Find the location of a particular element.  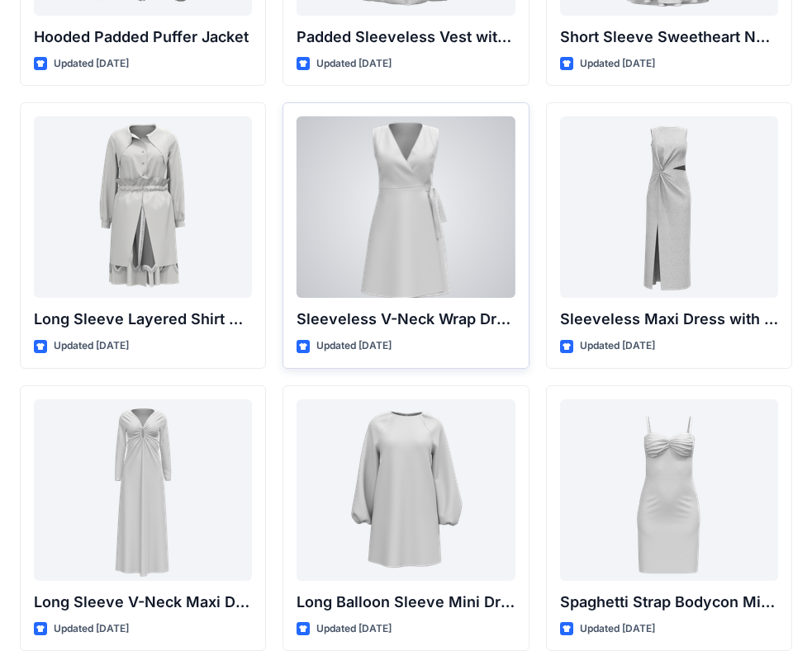

a: Long Sleeve V-Neck Maxi Dress with Twisted Detail is located at coordinates (143, 491).